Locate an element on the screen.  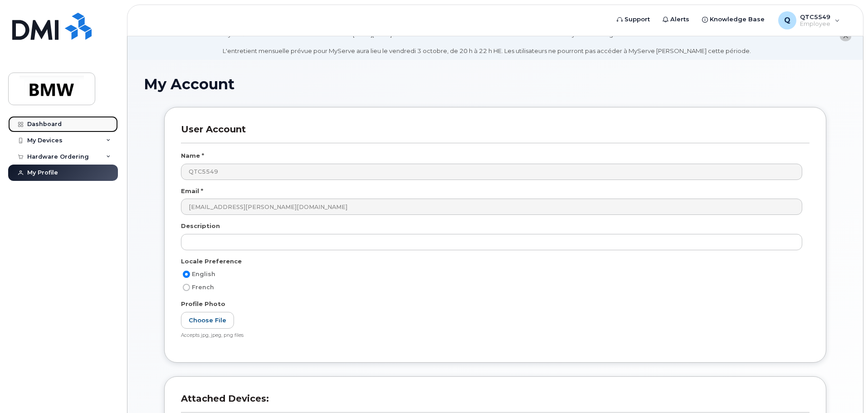
h3: Attached Devices: is located at coordinates (495, 402).